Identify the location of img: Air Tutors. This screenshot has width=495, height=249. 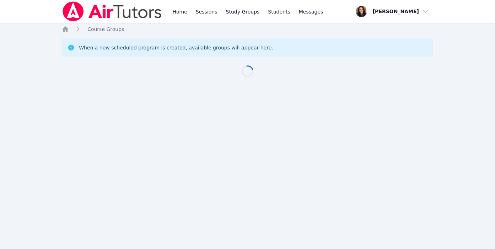
(112, 11).